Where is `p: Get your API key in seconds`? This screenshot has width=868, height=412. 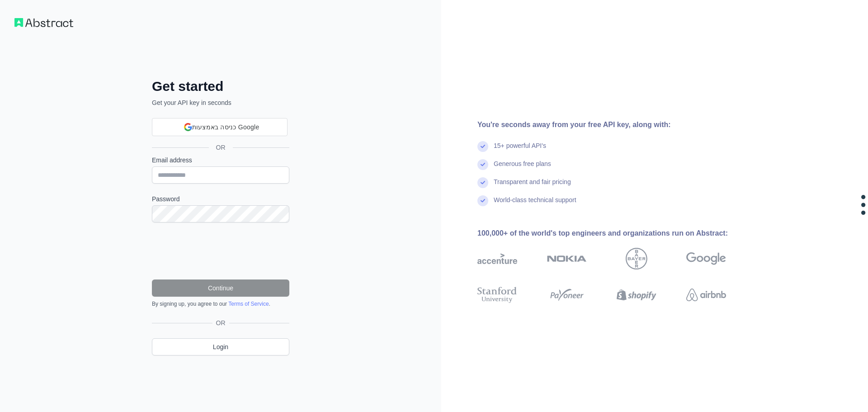 p: Get your API key in seconds is located at coordinates (220, 103).